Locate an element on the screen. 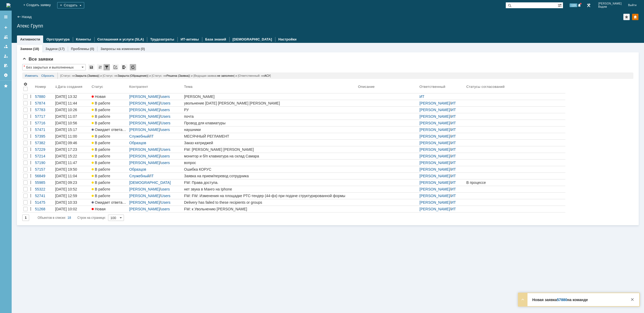  div: 55985 is located at coordinates (44, 183).